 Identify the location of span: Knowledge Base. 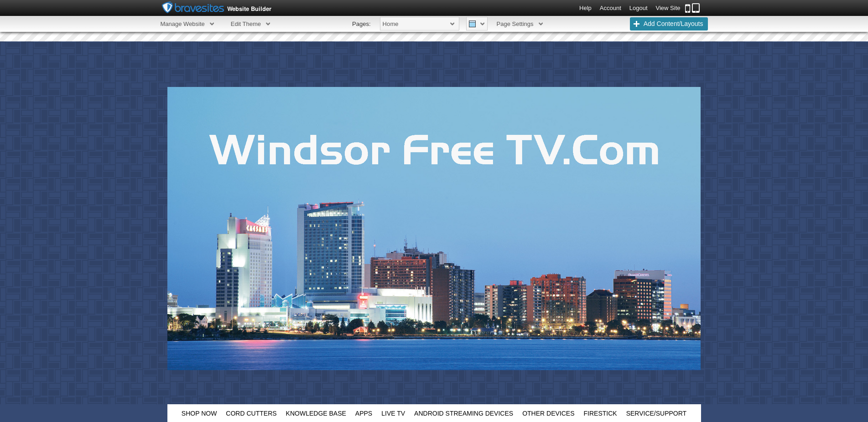
(316, 413).